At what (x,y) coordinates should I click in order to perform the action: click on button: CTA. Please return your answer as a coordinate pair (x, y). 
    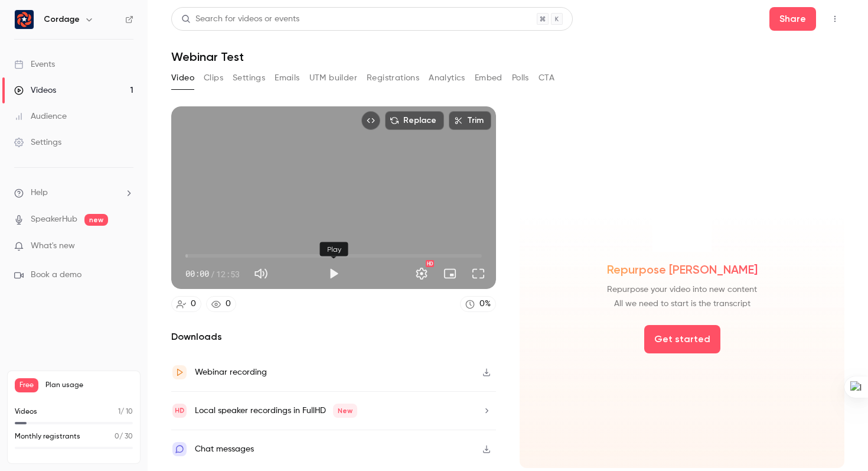
    Looking at the image, I should click on (546, 78).